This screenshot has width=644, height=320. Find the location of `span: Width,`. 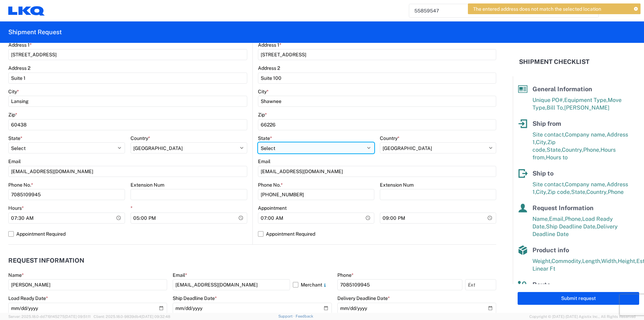

span: Width, is located at coordinates (609, 261).